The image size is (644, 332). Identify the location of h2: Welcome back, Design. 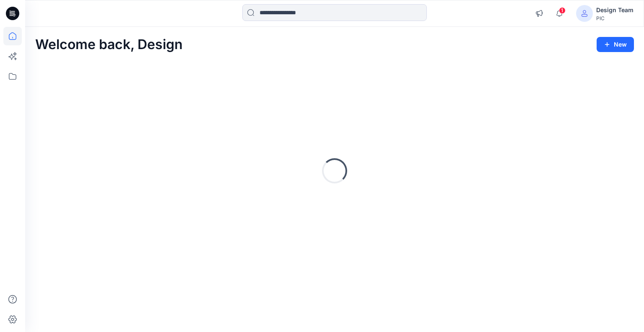
(109, 45).